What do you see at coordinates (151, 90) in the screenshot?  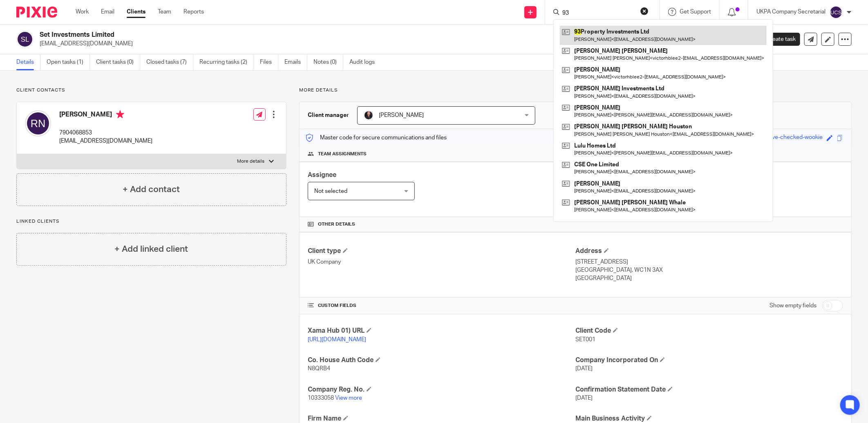 I see `p: Client contacts` at bounding box center [151, 90].